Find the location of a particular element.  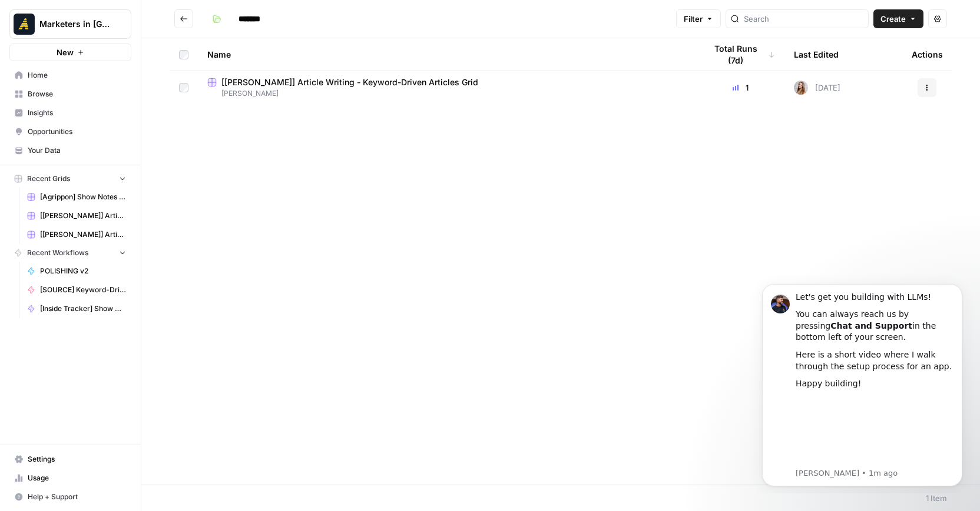

span: Help + Support is located at coordinates (76, 498).